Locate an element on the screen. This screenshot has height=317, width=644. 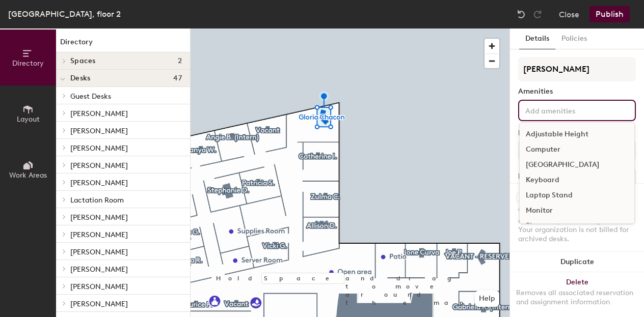
span: Directory is located at coordinates (28, 63).